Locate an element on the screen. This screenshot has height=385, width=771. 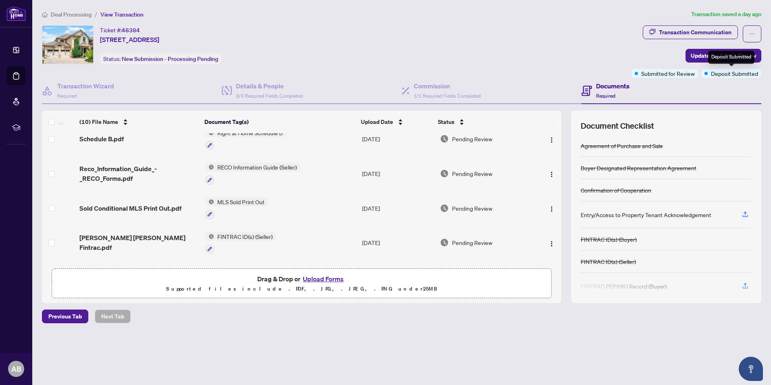
span: Previous Tab is located at coordinates (65, 316).